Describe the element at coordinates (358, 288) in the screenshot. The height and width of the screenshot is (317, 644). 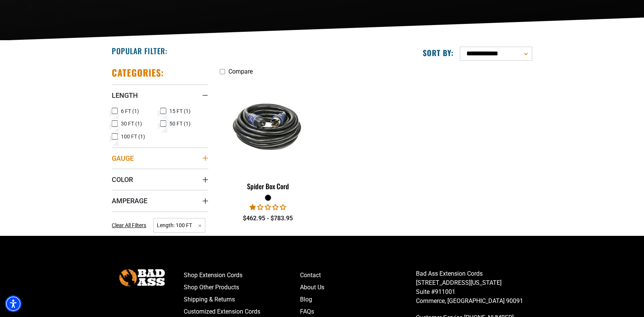
I see `a: About Us` at that location.